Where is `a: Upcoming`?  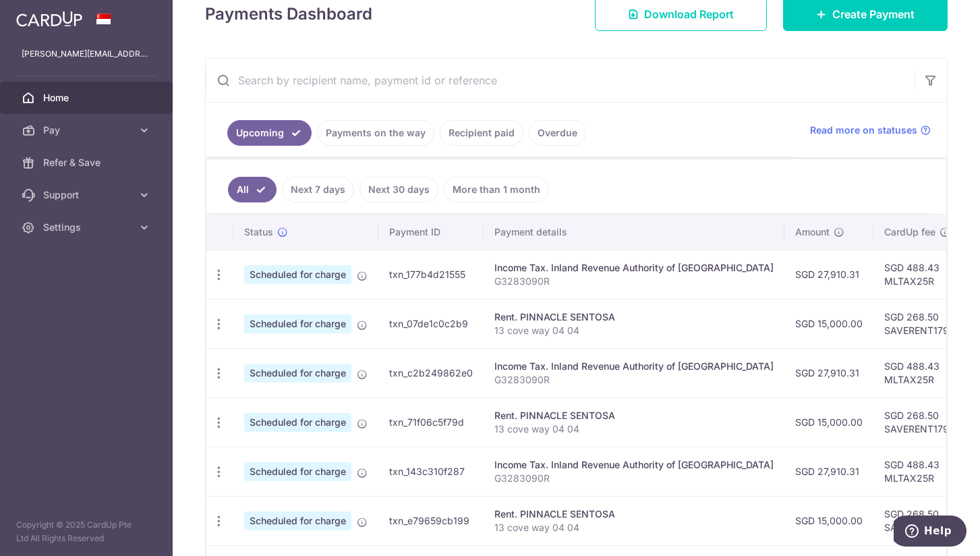 a: Upcoming is located at coordinates (269, 133).